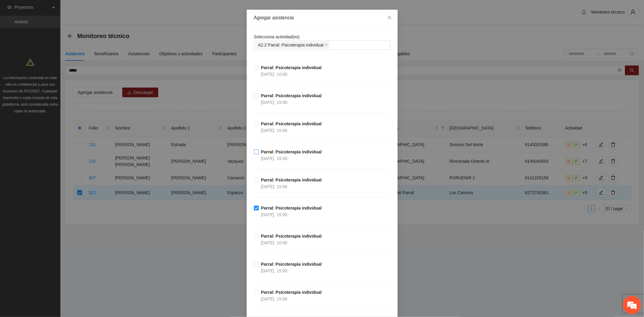  Describe the element at coordinates (106, 10) in the screenshot. I see `div: Minimizar ventana de chat en vivo` at that location.